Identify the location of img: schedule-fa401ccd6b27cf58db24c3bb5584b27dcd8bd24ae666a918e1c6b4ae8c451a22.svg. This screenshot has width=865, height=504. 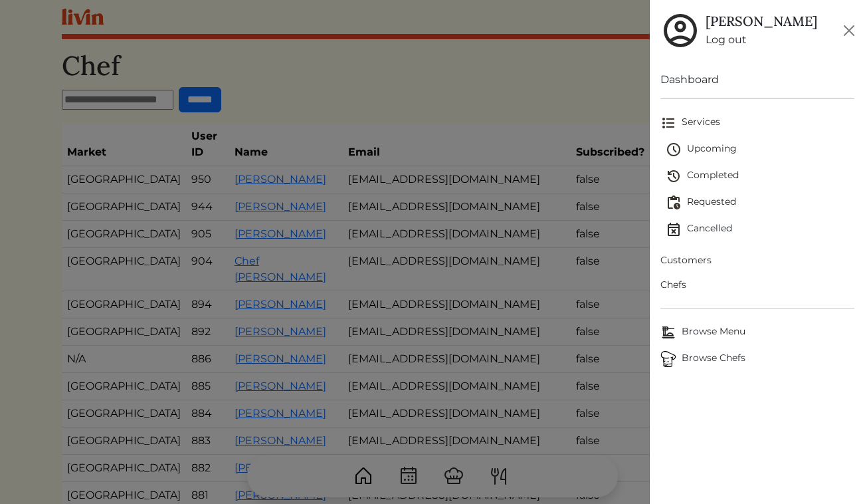
(674, 150).